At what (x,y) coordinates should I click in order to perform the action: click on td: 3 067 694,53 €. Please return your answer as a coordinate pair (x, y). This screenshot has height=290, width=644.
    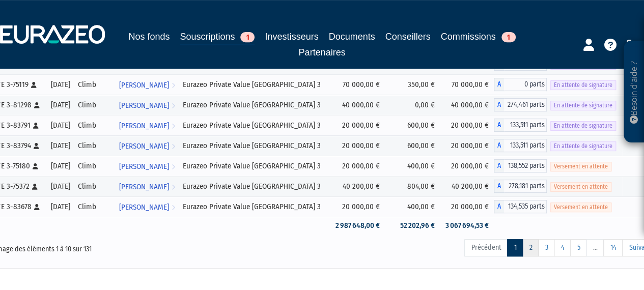
    Looking at the image, I should click on (467, 225).